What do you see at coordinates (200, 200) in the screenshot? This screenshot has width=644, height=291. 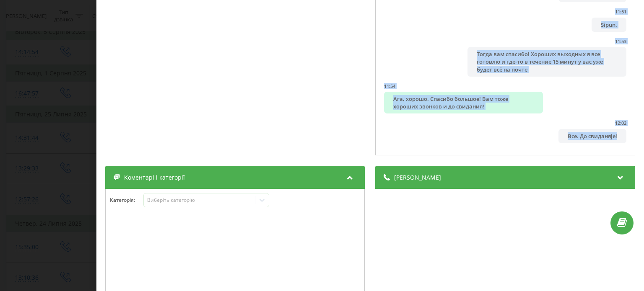 I see `div: Виберіть категорію` at bounding box center [200, 200].